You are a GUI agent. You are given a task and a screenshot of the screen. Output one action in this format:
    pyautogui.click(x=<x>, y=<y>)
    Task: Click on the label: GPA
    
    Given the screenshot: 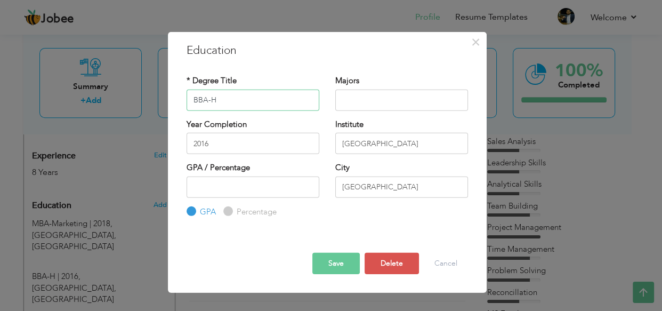 What is the action you would take?
    pyautogui.click(x=206, y=211)
    